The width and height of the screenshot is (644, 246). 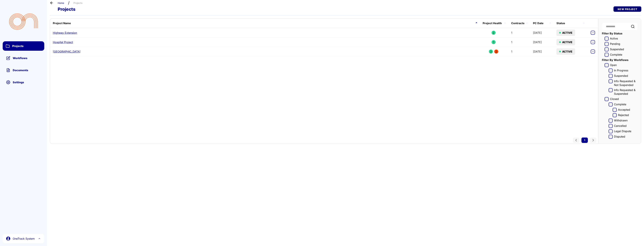 I want to click on span: PC Date, so click(x=538, y=23).